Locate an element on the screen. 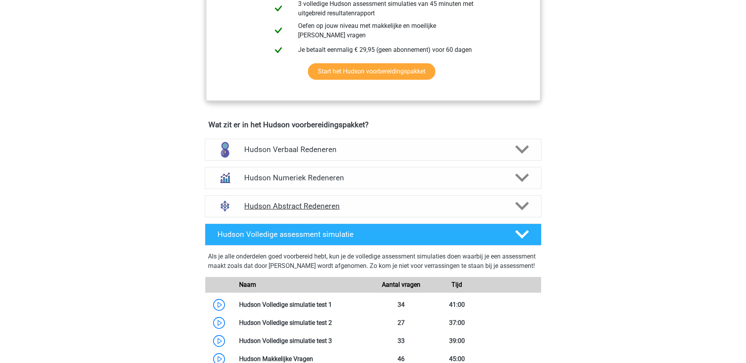  img: abstract redeneren is located at coordinates (225, 206).